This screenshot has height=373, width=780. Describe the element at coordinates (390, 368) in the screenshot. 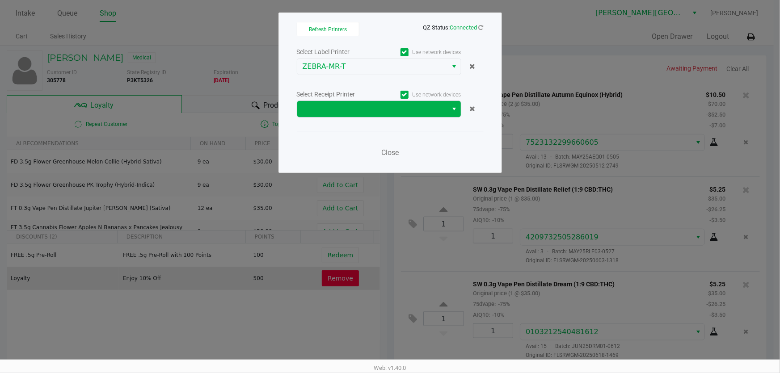

I see `span: Web: v1.40.0` at that location.